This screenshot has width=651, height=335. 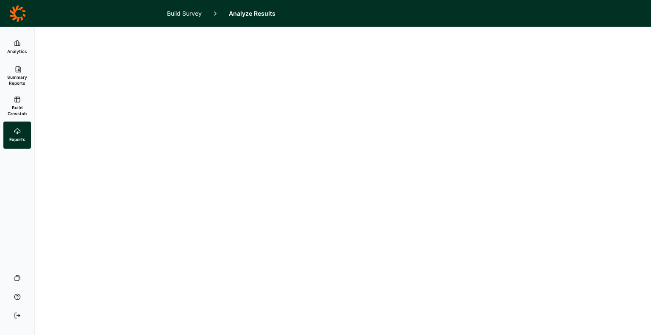 I want to click on span: Analytics, so click(x=17, y=51).